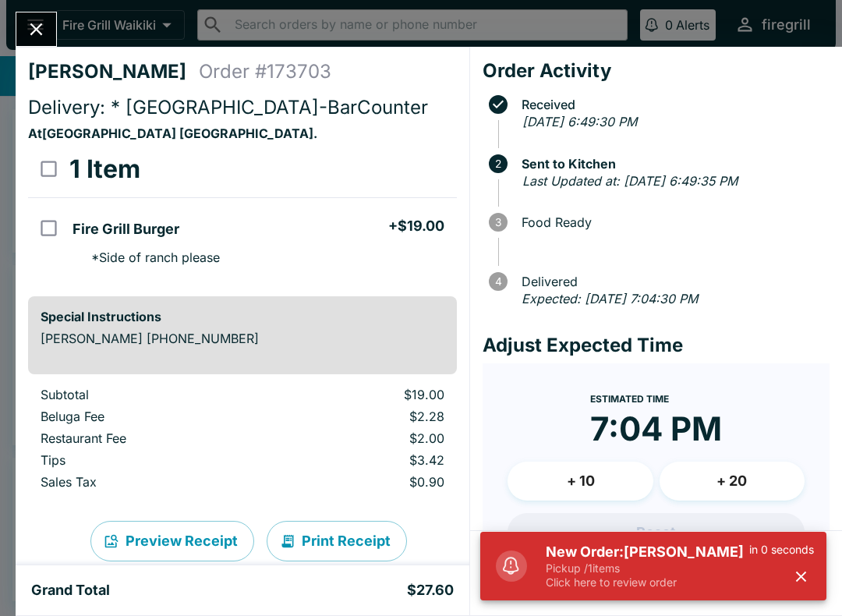  Describe the element at coordinates (364, 439) in the screenshot. I see `p: $2.00` at that location.